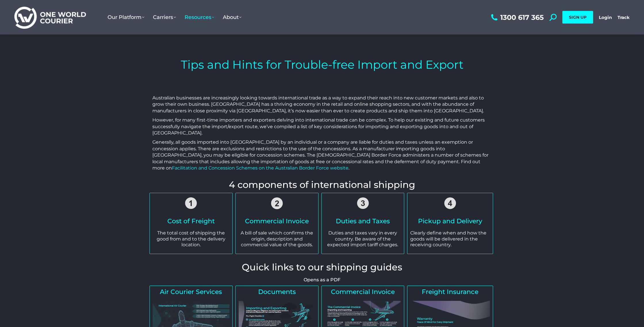 The height and width of the screenshot is (327, 644). I want to click on a: 1300 617 365, so click(517, 17).